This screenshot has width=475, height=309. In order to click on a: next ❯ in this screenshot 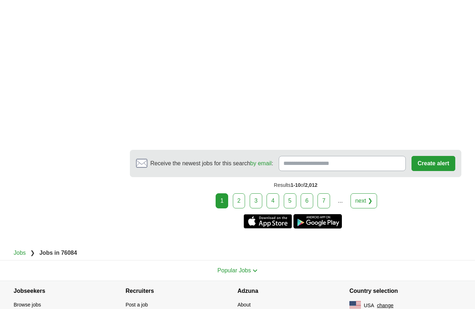, I will do `click(364, 201)`.